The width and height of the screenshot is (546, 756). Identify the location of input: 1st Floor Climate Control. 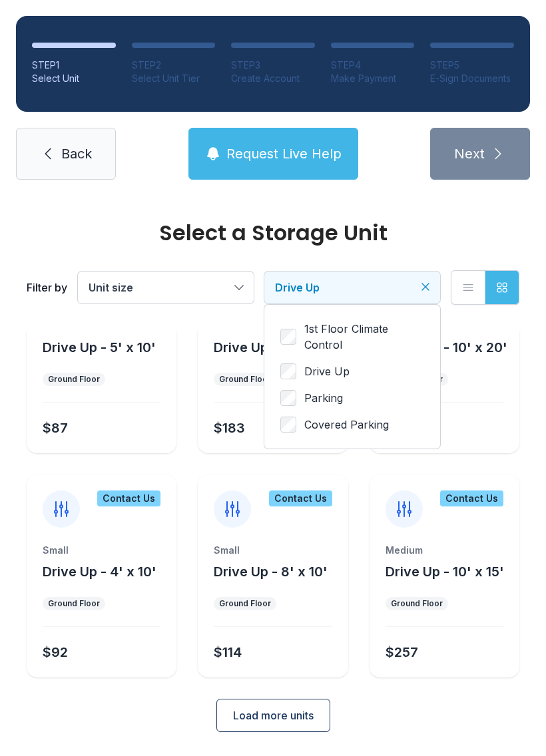
(289, 337).